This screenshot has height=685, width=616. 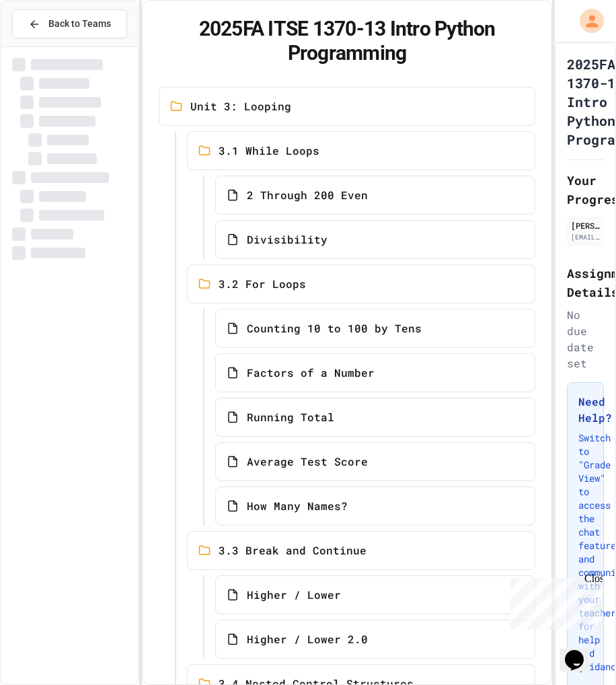 I want to click on span: How Many Names?, so click(x=297, y=506).